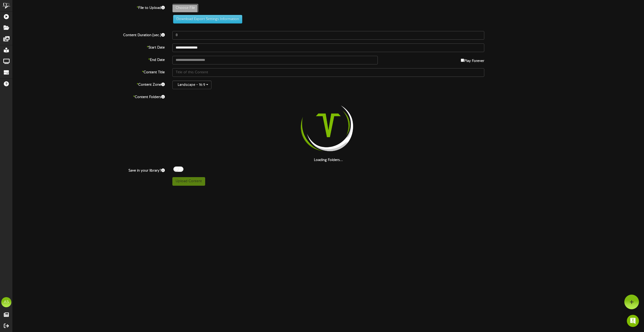 Image resolution: width=644 pixels, height=332 pixels. I want to click on label: Content Title, so click(88, 72).